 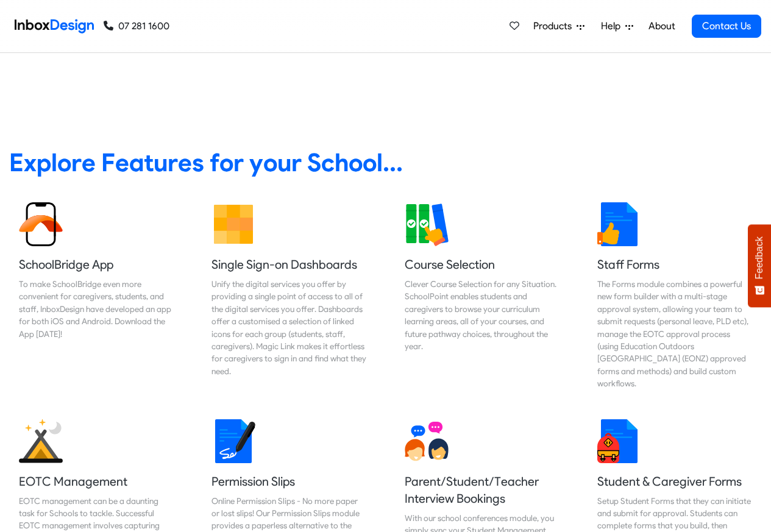 I want to click on img: 2022_01_13_icon_student_form.svg, so click(x=619, y=441).